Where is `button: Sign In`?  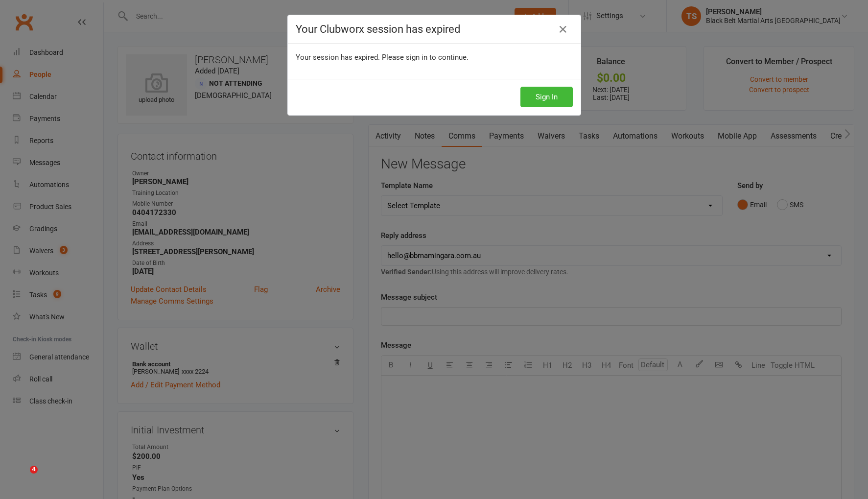 button: Sign In is located at coordinates (546, 97).